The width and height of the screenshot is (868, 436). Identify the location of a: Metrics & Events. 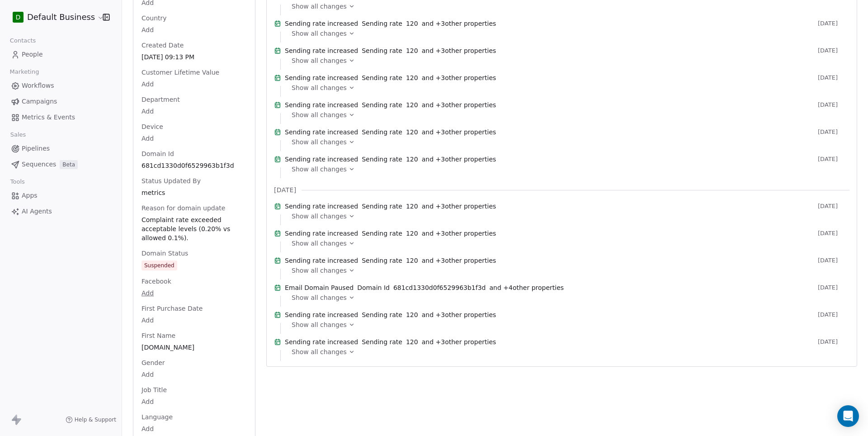
(61, 117).